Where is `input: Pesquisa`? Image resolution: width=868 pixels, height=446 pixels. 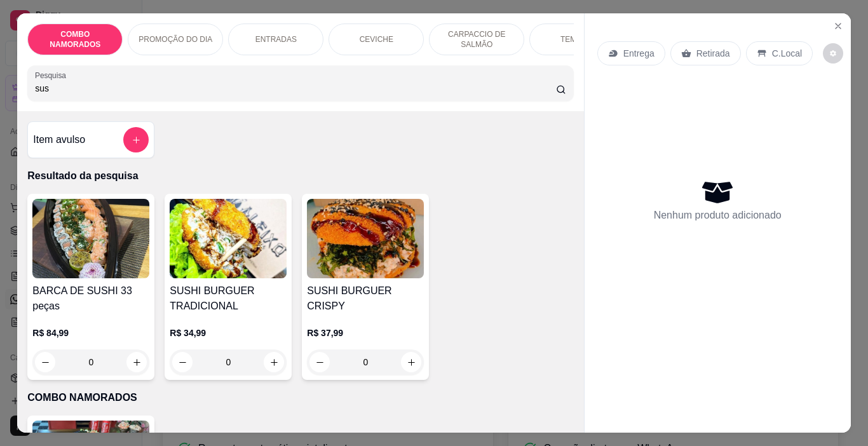
input: Pesquisa is located at coordinates (296, 88).